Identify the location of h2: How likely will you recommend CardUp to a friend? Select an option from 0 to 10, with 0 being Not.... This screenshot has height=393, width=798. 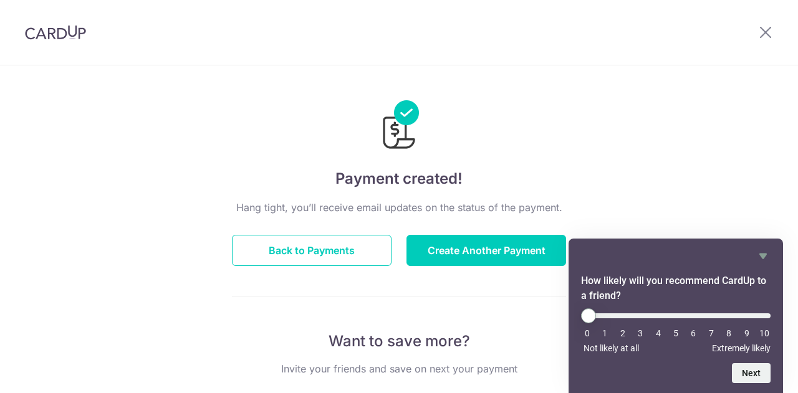
(675, 289).